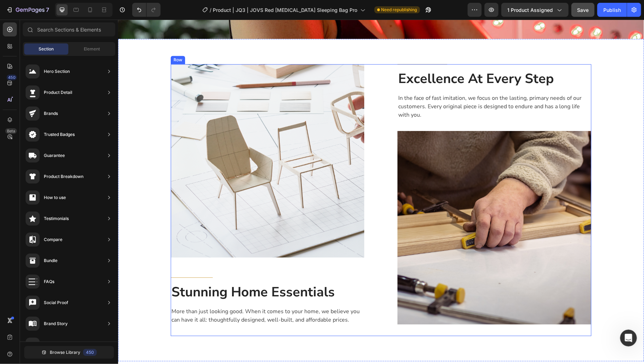 Image resolution: width=644 pixels, height=364 pixels. I want to click on div: Publish, so click(612, 10).